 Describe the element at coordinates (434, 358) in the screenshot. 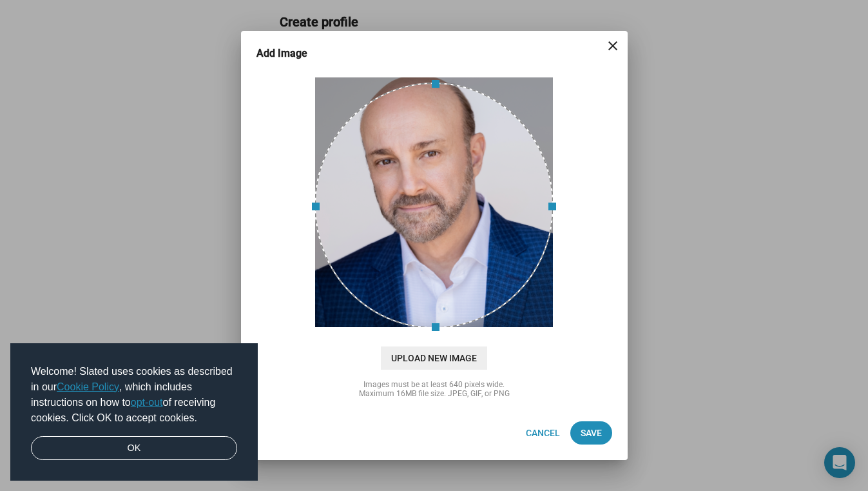

I see `span: Upload New Image` at that location.